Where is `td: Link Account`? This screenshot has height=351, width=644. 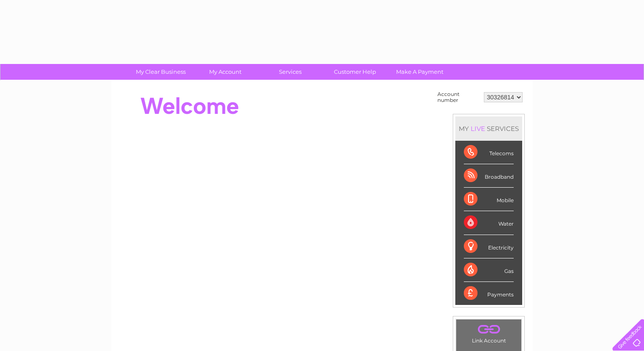
td: Link Account is located at coordinates (489, 332).